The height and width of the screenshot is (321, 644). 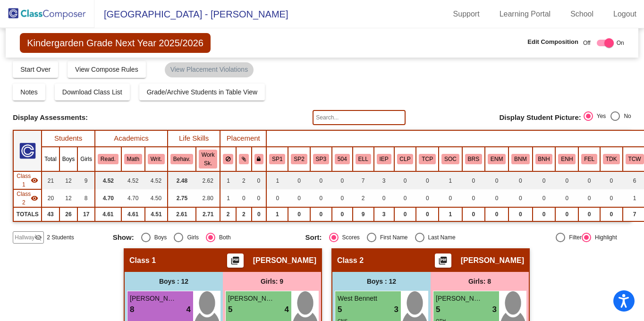 What do you see at coordinates (28, 181) in the screenshot?
I see `td: Deborah Russo - No Class Name` at bounding box center [28, 181].